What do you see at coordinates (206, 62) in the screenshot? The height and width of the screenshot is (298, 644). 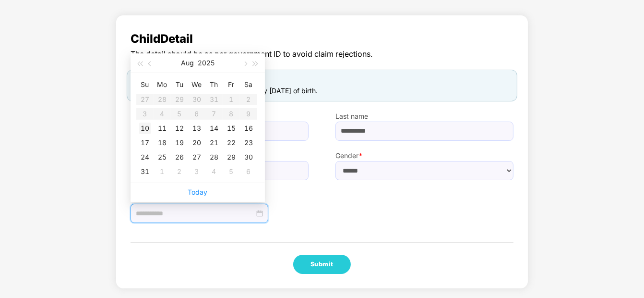 I see `button: 2025` at bounding box center [206, 62].